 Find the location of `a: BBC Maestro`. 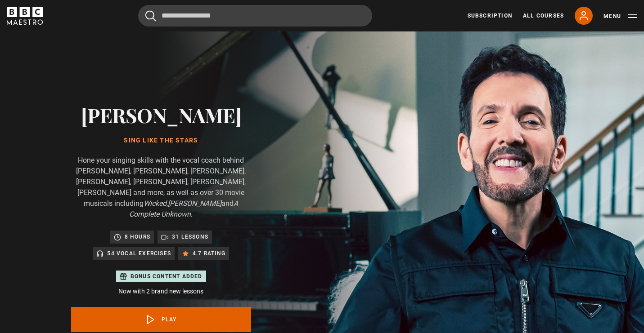

a: BBC Maestro is located at coordinates (25, 16).